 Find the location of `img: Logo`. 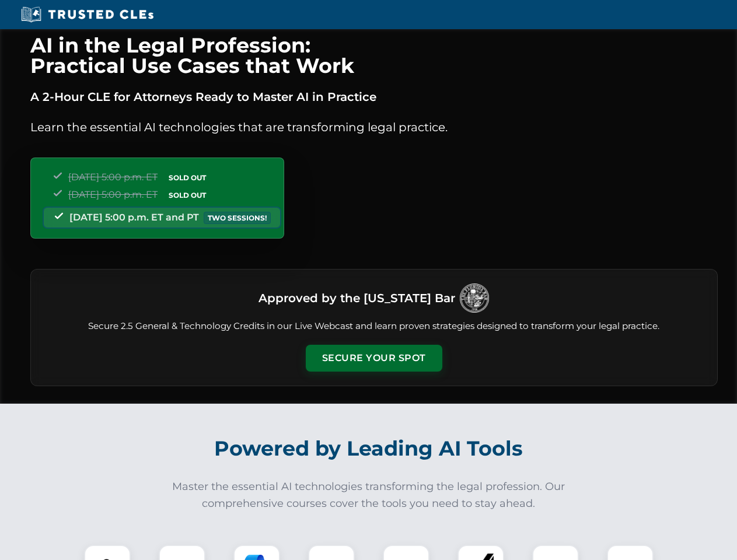

img: Logo is located at coordinates (474, 298).